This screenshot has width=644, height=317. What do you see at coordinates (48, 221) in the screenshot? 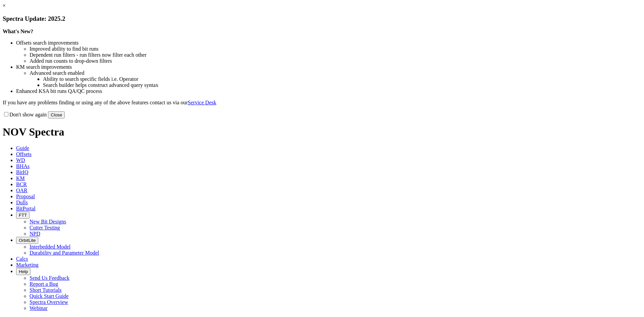
I see `a: New Bit Designs` at bounding box center [48, 221].